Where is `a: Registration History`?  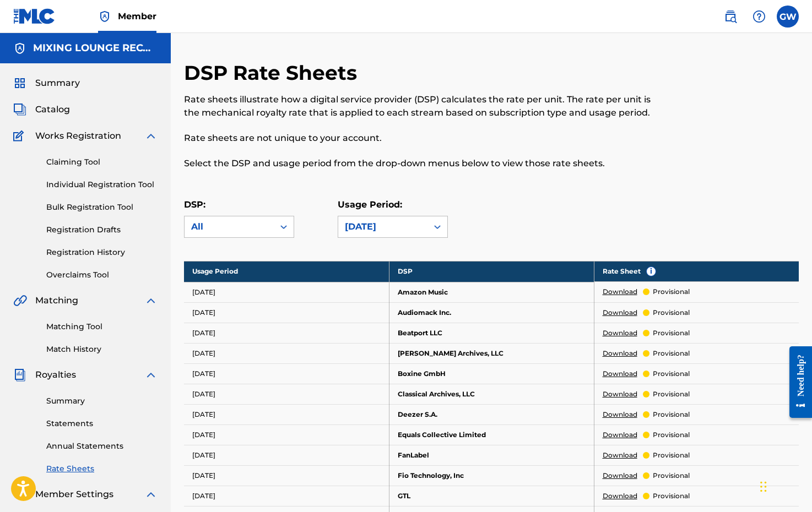 a: Registration History is located at coordinates (102, 252).